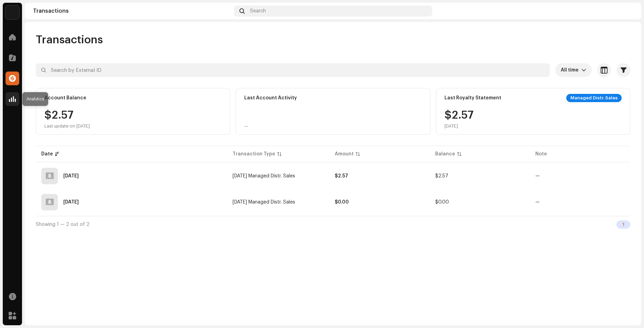 The image size is (644, 328). Describe the element at coordinates (12, 12) in the screenshot. I see `img: a6437e74-8c8e-4f74-a1ce-131745af0155` at that location.